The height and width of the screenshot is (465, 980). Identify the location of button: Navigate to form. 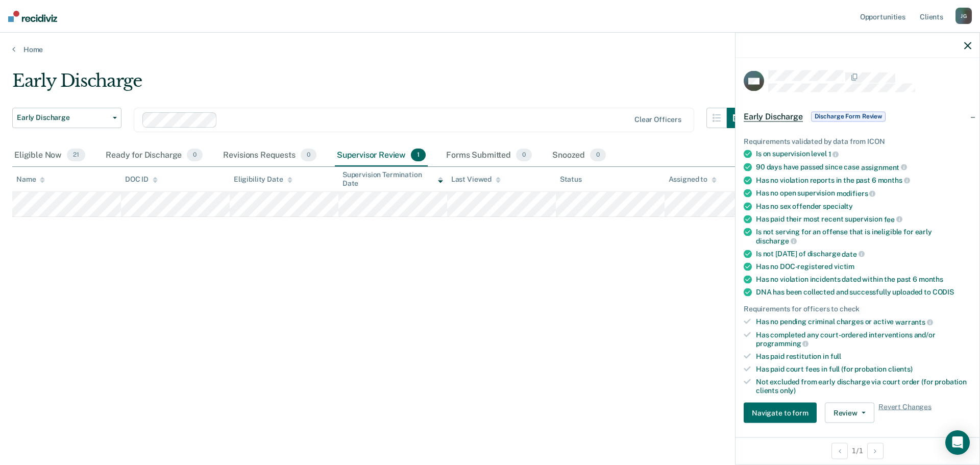
(780, 413).